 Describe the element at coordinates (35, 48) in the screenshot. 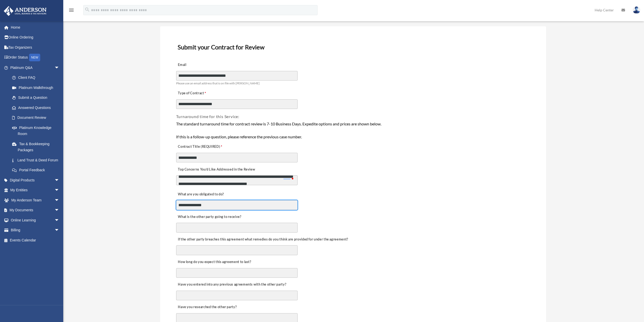

I see `a: Tax Organizers` at that location.